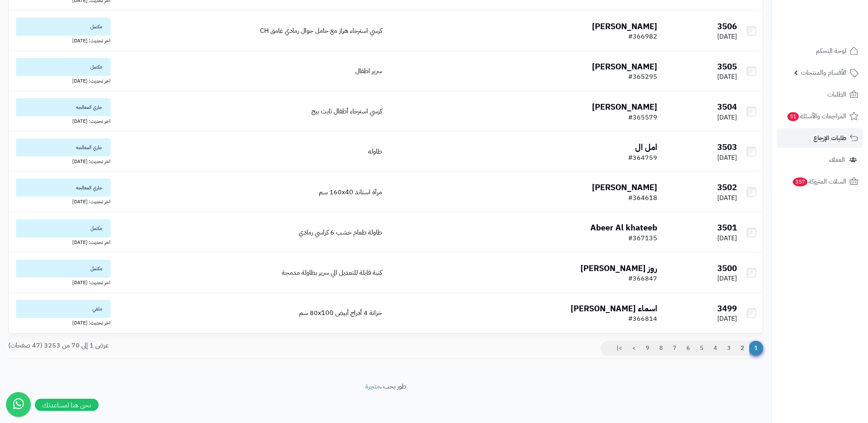 This screenshot has width=868, height=423. What do you see at coordinates (727, 147) in the screenshot?
I see `b: 3503` at bounding box center [727, 147].